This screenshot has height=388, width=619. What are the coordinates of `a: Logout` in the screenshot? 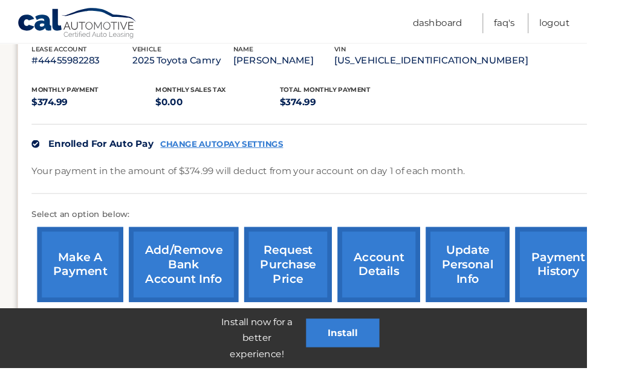 It's located at (585, 24).